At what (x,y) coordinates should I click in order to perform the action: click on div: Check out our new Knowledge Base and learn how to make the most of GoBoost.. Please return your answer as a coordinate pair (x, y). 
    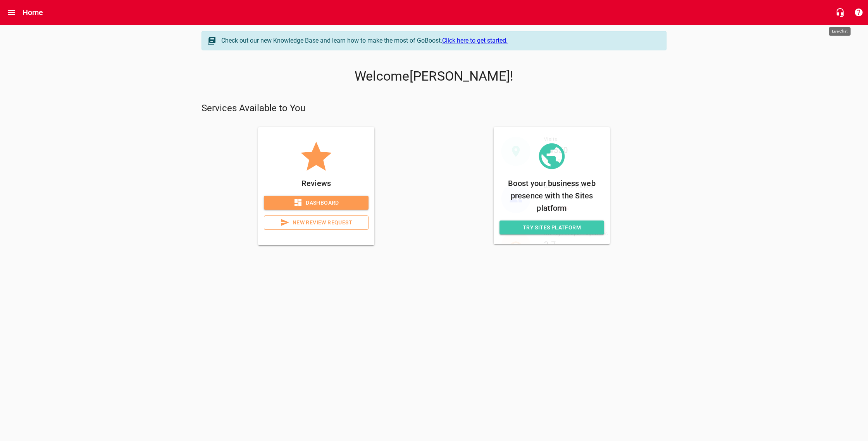
    Looking at the image, I should click on (440, 41).